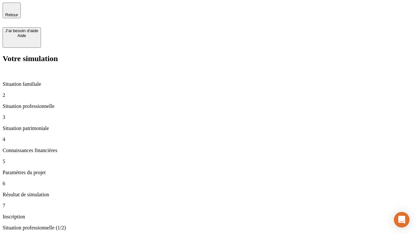  What do you see at coordinates (208, 195) in the screenshot?
I see `p: Résultat de simulation` at bounding box center [208, 195].